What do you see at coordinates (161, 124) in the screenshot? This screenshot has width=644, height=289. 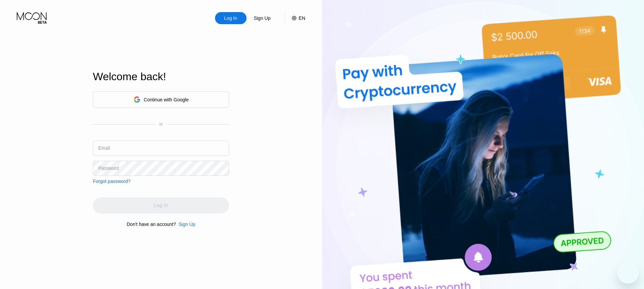 I see `div: or` at bounding box center [161, 124].